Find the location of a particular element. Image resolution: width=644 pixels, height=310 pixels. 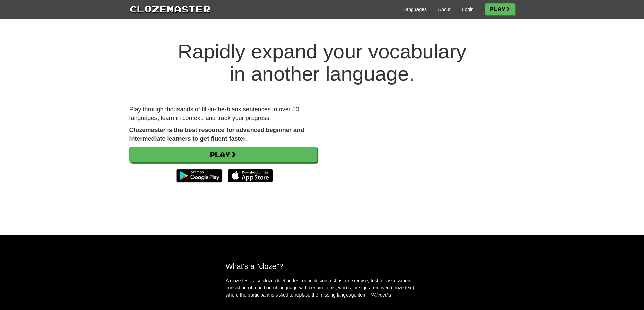

p: A cloze test (also cloze deletion test or occlusion test) is an exercise, test, or assessment con... is located at coordinates (322, 288).